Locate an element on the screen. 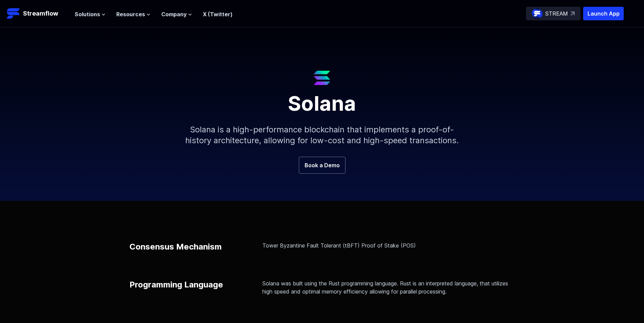  img: Streamflow Logo is located at coordinates (14, 14).